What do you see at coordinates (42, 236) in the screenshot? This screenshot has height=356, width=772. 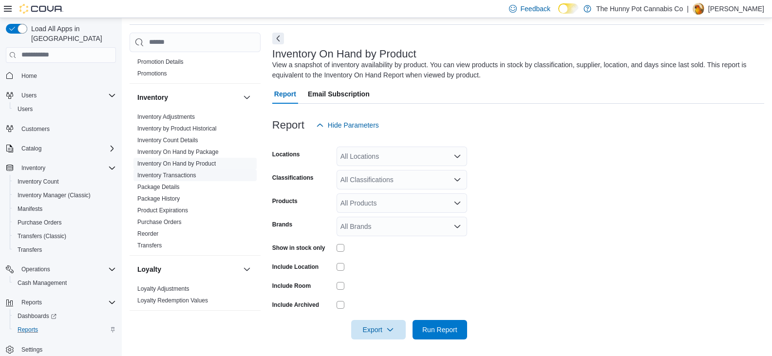 I see `a: Transfers (Classic)` at bounding box center [42, 236].